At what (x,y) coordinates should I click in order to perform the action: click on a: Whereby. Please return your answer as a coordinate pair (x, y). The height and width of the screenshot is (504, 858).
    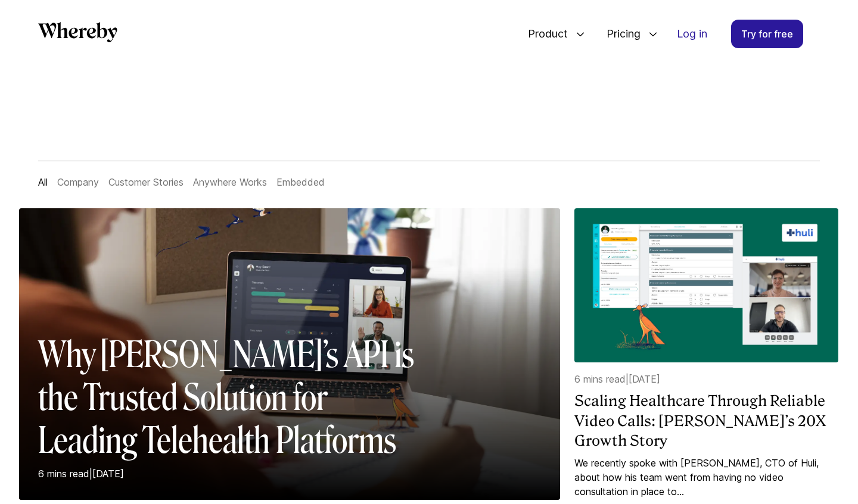
    Looking at the image, I should click on (77, 34).